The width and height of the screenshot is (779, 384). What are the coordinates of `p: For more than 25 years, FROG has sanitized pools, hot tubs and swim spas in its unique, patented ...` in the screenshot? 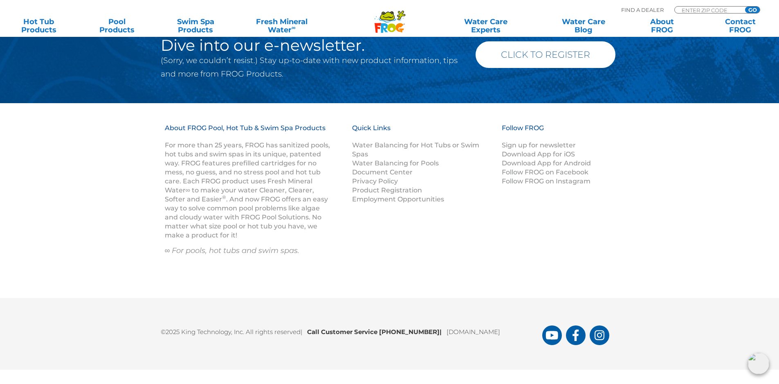 It's located at (248, 190).